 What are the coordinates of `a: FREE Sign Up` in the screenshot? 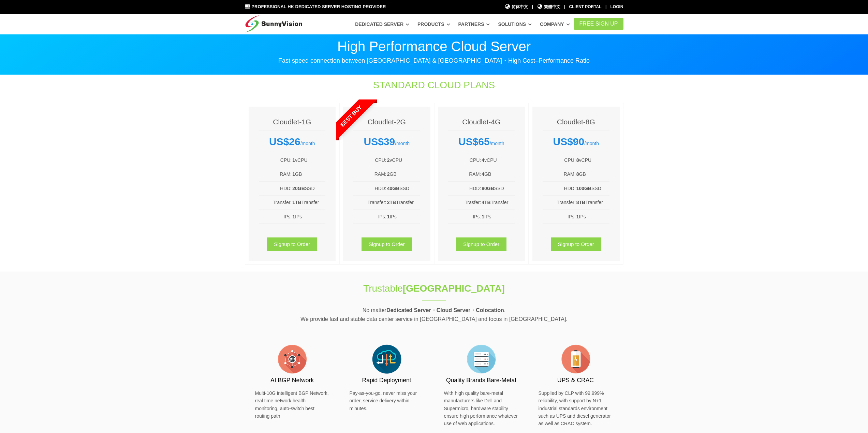 It's located at (599, 24).